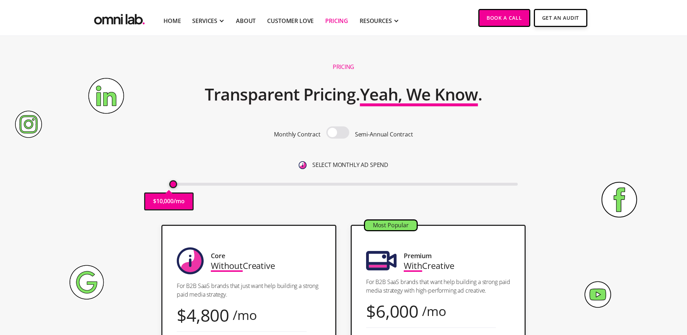 The height and width of the screenshot is (335, 687). What do you see at coordinates (350, 165) in the screenshot?
I see `p: SELECT MONTHLY AD SPEND` at bounding box center [350, 165].